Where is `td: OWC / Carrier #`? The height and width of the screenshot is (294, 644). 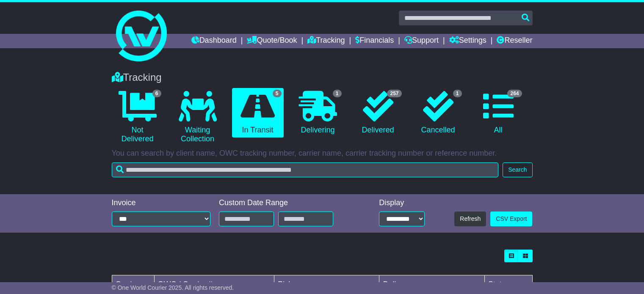 td: OWC / Carrier # is located at coordinates (214, 285).